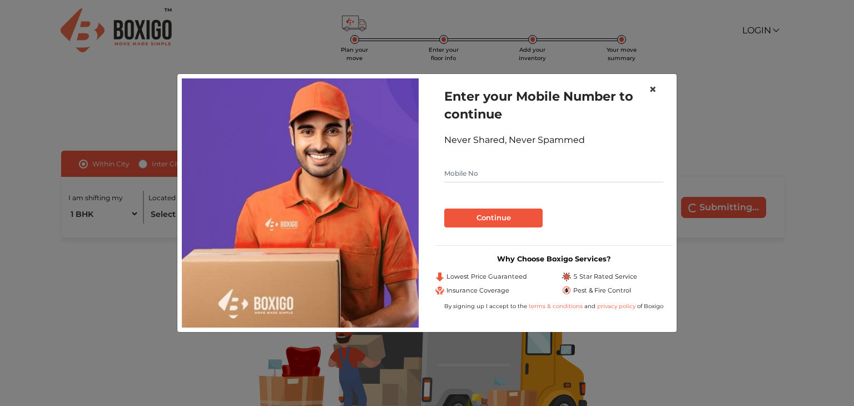  What do you see at coordinates (553, 173) in the screenshot?
I see `input: Mobile No` at bounding box center [553, 173].